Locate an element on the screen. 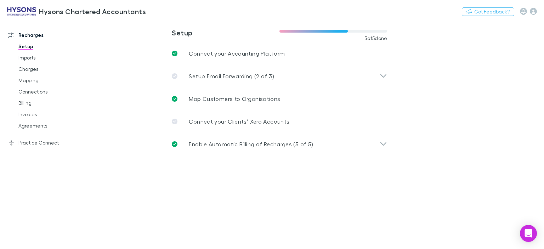 The width and height of the screenshot is (544, 249). a: Imports is located at coordinates (52, 58).